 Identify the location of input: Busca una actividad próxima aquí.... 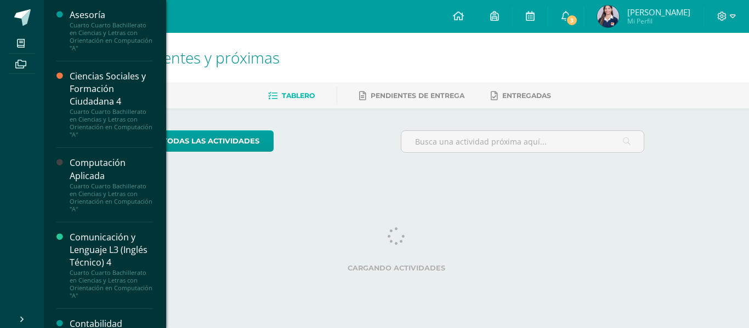
(523, 141).